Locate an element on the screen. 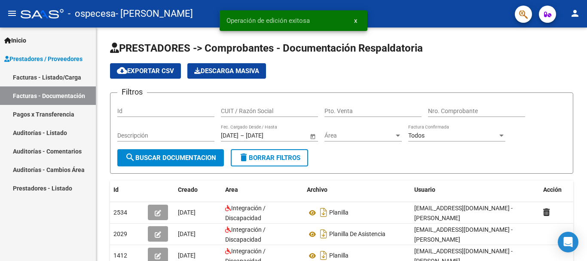  span: x is located at coordinates (355, 21).